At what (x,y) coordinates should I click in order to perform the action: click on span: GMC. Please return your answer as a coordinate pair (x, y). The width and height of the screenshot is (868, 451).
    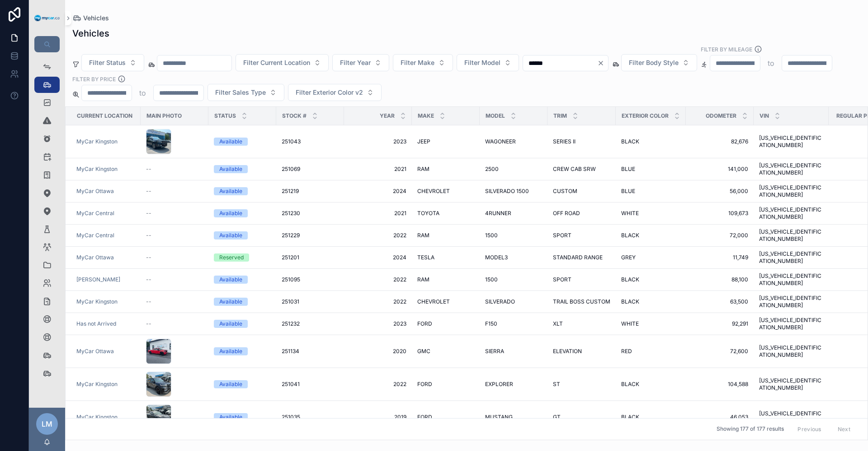
    Looking at the image, I should click on (423, 352).